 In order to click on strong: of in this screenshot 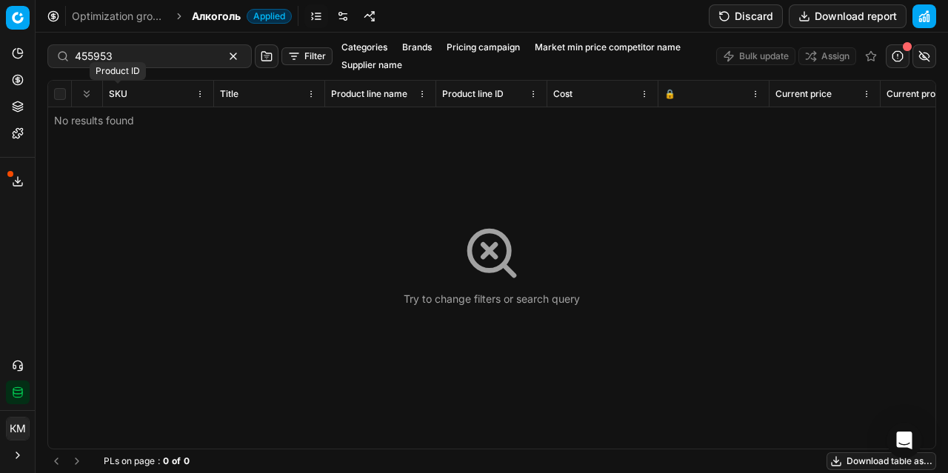, I will do `click(176, 461)`.